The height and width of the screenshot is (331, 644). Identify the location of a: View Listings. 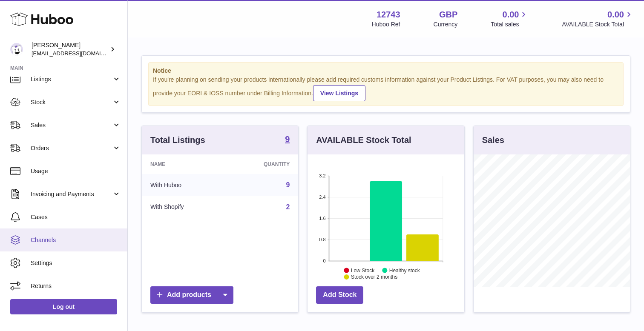
(339, 93).